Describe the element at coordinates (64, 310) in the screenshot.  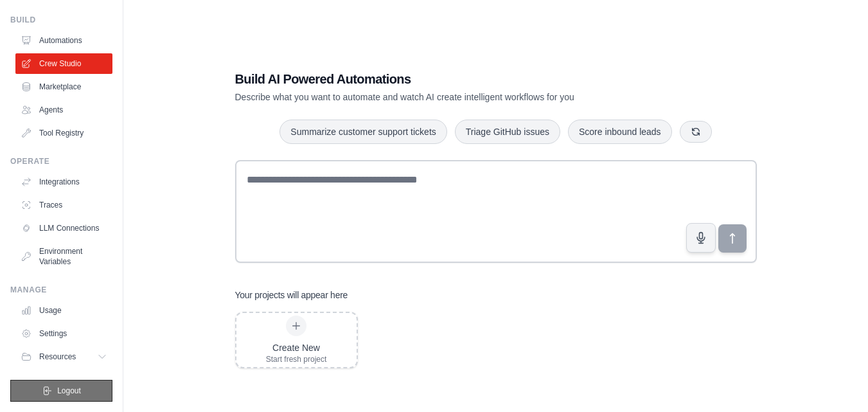
I see `a: Usage` at that location.